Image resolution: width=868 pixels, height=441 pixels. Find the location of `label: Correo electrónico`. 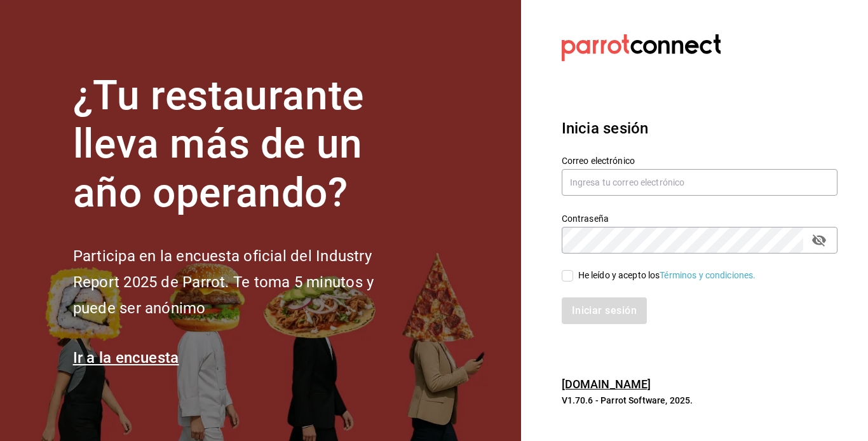

label: Correo electrónico is located at coordinates (700, 160).